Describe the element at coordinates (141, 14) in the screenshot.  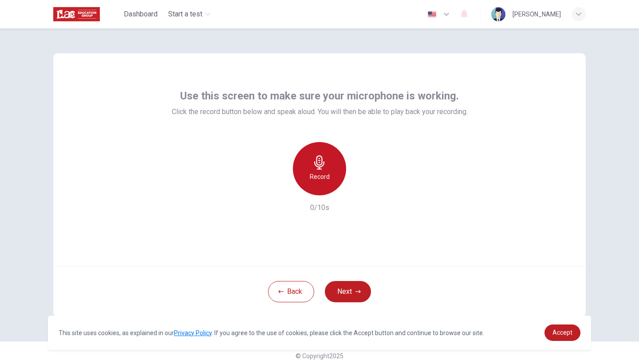
I see `a: Dashboard` at that location.